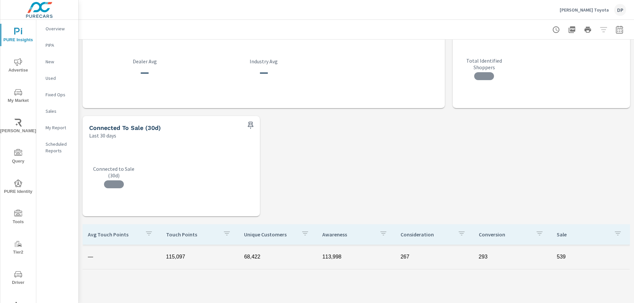 This screenshot has width=634, height=303. What do you see at coordinates (59, 95) in the screenshot?
I see `p: Fixed Ops` at bounding box center [59, 95].